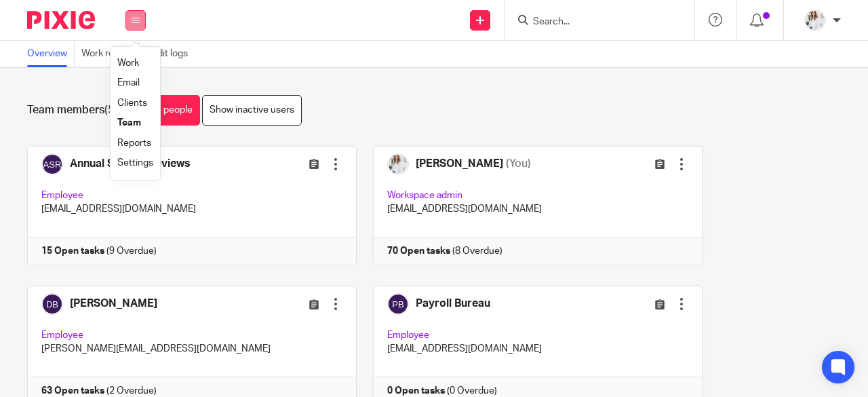 The height and width of the screenshot is (397, 868). I want to click on input: Search, so click(593, 22).